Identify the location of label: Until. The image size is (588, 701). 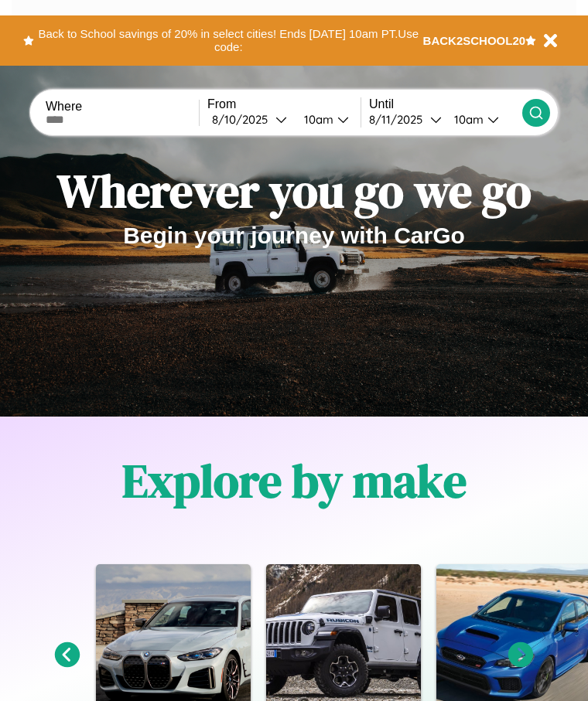
(445, 105).